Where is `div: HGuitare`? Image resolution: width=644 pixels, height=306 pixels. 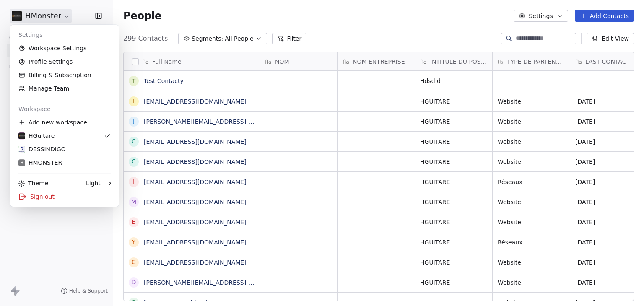
div: HGuitare is located at coordinates (36, 136).